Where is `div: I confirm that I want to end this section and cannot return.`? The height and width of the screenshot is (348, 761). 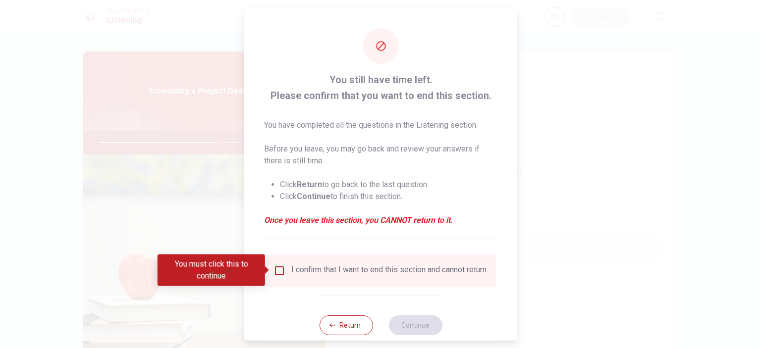 div: I confirm that I want to end this section and cannot return. is located at coordinates (389, 271).